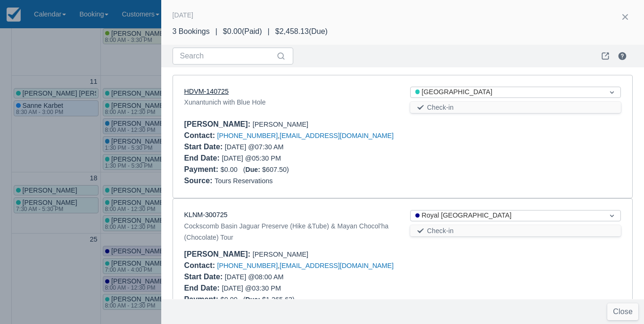  What do you see at coordinates (206, 215) in the screenshot?
I see `a: KLNM-300725` at bounding box center [206, 215].